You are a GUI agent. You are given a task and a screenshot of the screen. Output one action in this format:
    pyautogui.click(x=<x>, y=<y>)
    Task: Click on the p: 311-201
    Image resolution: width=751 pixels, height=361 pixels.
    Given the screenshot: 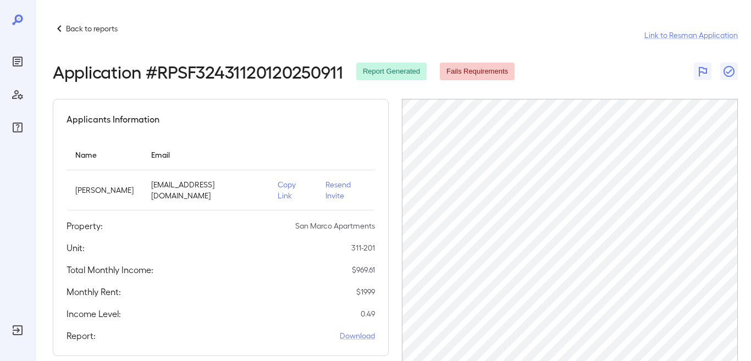 What is the action you would take?
    pyautogui.click(x=363, y=248)
    